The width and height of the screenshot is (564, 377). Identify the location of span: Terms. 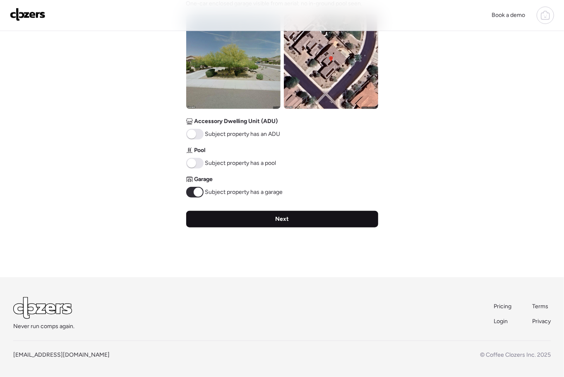
(540, 306).